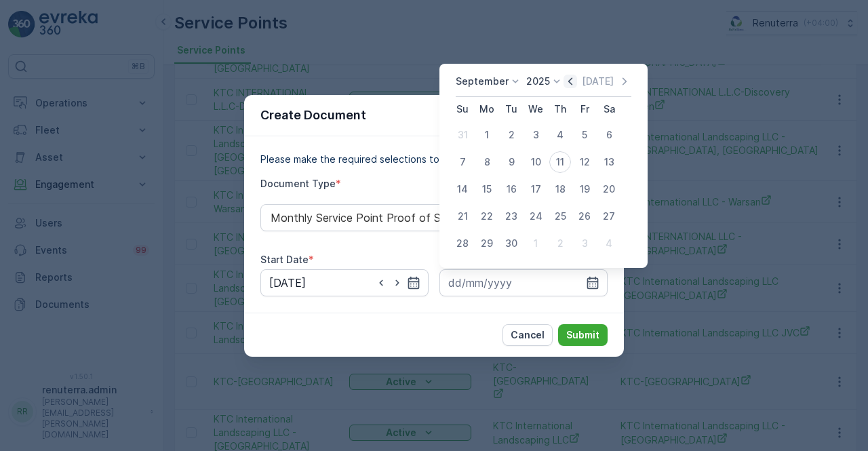 The width and height of the screenshot is (868, 451). Describe the element at coordinates (284, 259) in the screenshot. I see `label: Start Date` at that location.